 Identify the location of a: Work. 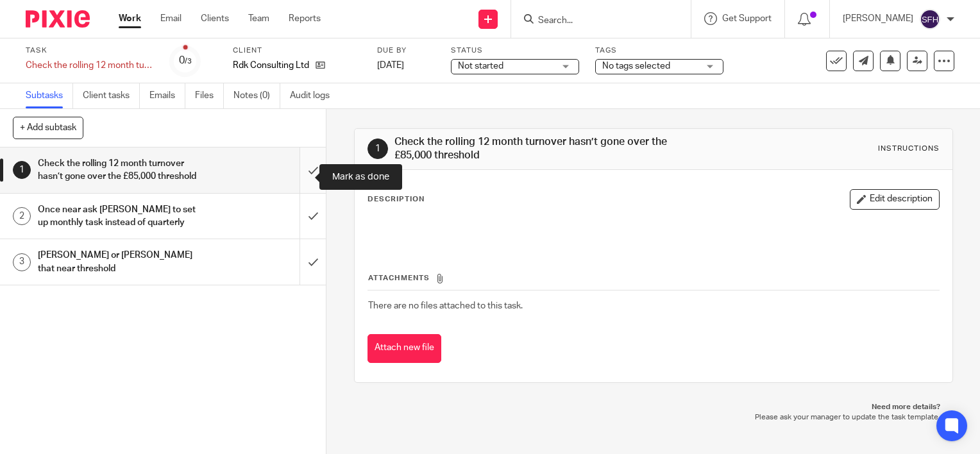
(130, 18).